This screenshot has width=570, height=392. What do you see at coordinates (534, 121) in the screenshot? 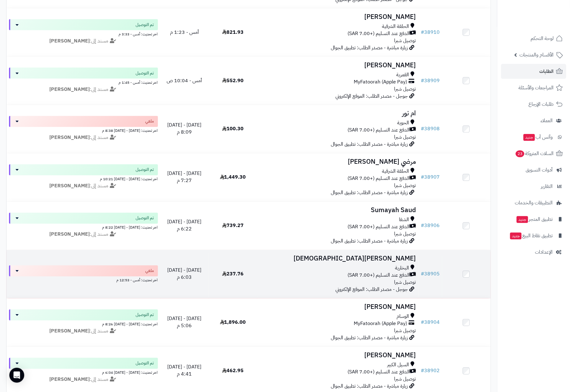
I see `a: العملاء` at bounding box center [534, 121].